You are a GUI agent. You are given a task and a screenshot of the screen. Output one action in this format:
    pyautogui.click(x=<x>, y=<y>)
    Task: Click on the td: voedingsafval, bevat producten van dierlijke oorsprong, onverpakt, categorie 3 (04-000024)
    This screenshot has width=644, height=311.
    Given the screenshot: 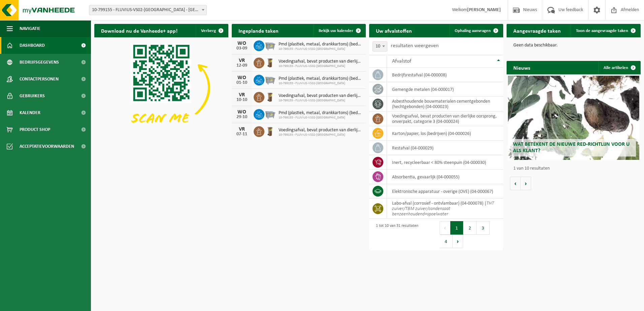 What is the action you would take?
    pyautogui.click(x=445, y=119)
    